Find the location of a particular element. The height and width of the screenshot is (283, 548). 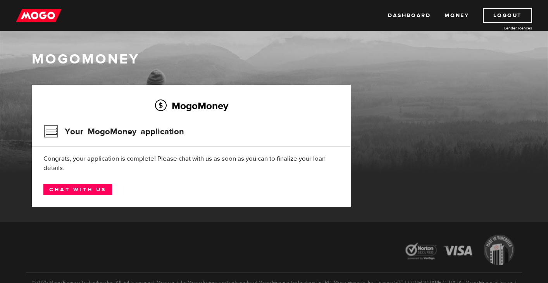

h1: MogoMoney is located at coordinates (274, 59).